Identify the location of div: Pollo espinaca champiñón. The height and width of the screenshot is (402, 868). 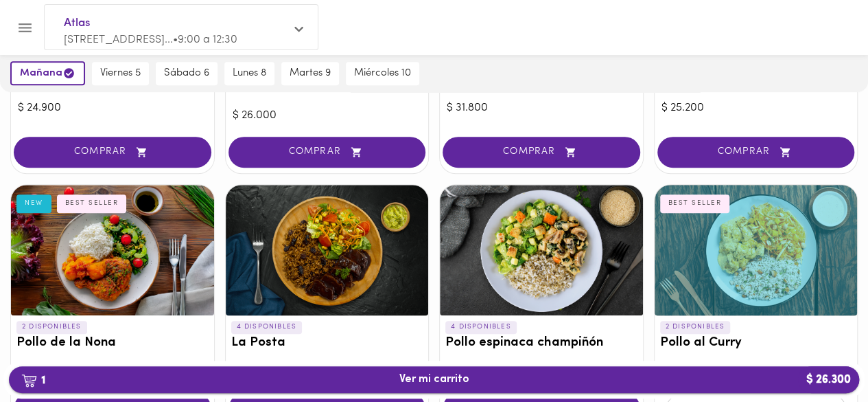
(541, 250).